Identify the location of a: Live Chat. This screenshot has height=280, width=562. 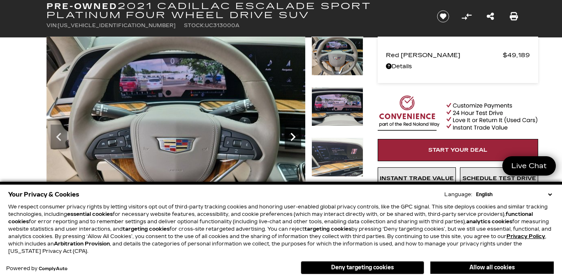
(529, 166).